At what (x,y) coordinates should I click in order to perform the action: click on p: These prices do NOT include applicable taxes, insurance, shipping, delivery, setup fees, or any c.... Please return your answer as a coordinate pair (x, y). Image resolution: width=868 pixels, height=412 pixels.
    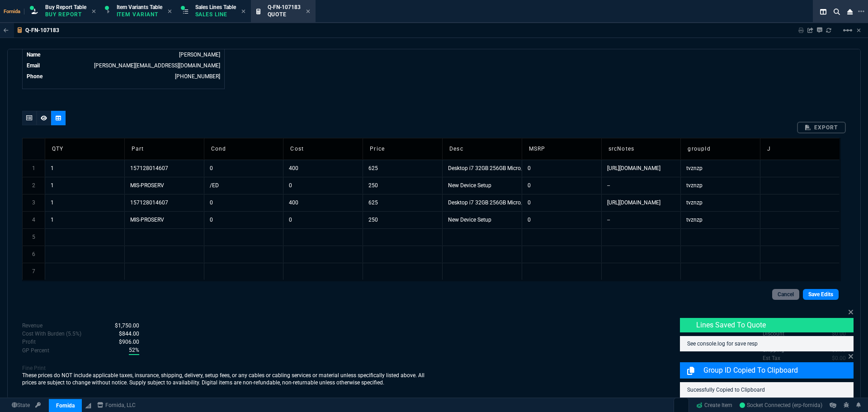
    Looking at the image, I should click on (228, 379).